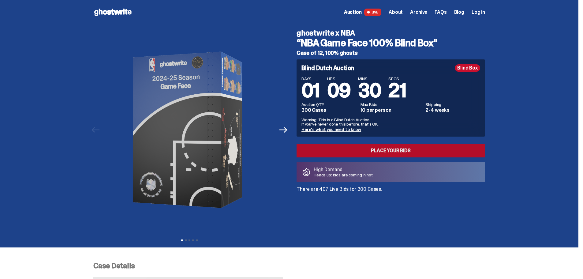 The image size is (583, 279). I want to click on p: Warning: This is a Blind Dutch Auction. If you’ve never done this before, that’s OK., so click(391, 122).